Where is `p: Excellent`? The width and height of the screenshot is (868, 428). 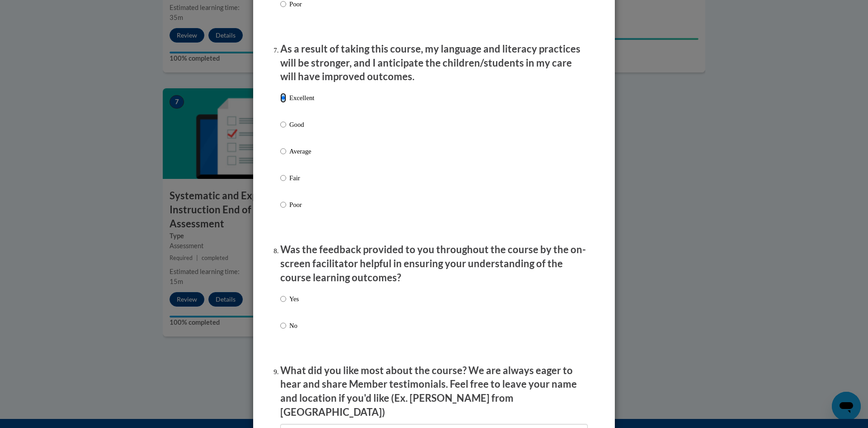
p: Excellent is located at coordinates (302, 98).